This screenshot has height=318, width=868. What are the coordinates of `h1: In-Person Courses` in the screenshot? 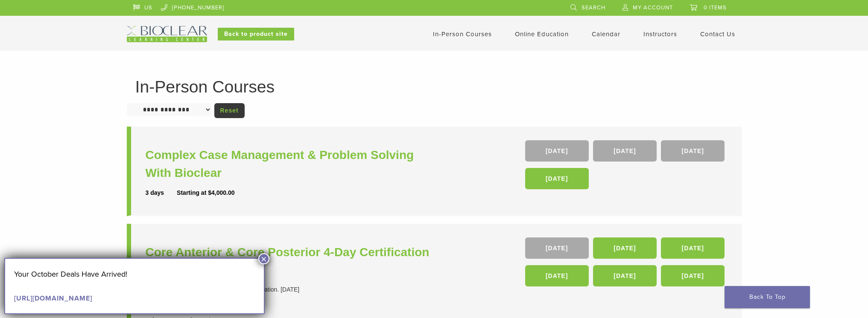 It's located at (434, 86).